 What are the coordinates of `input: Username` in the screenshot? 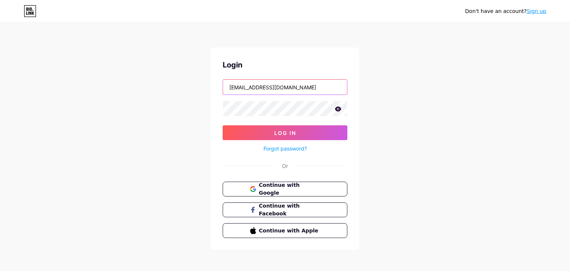 It's located at (285, 87).